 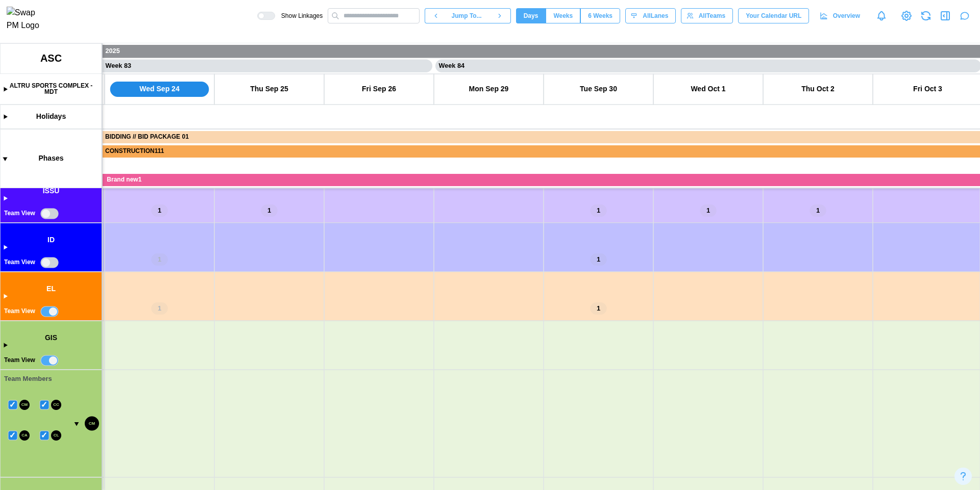 What do you see at coordinates (27, 19) in the screenshot?
I see `img: Swap PM Logo` at bounding box center [27, 19].